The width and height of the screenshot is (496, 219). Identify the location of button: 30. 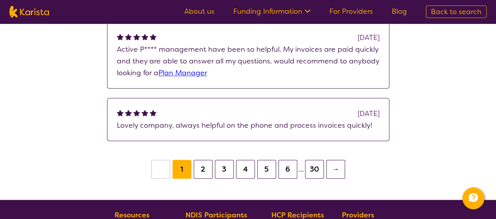
(314, 169).